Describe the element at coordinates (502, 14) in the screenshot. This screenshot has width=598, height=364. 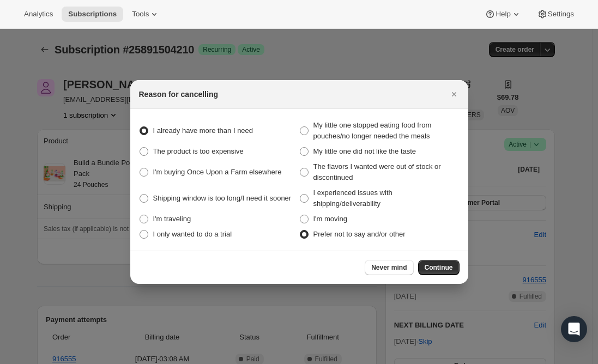
I see `button: Help` at that location.